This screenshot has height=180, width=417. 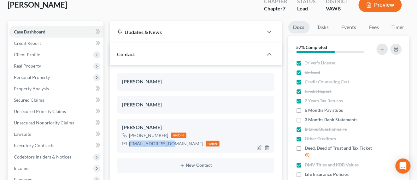 I want to click on span: Personal Property, so click(x=32, y=77).